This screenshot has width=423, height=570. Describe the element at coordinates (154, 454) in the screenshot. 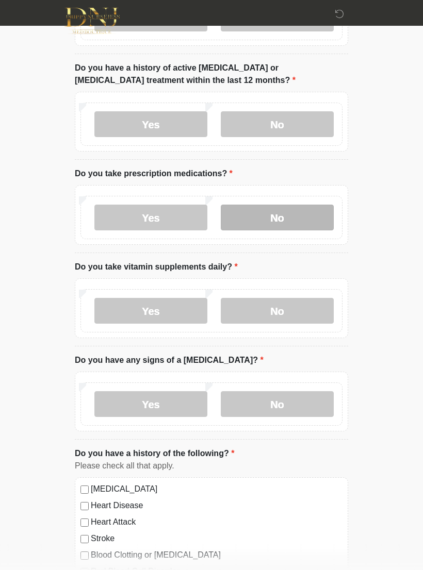

I see `label: Do you have a history of the following?` at that location.